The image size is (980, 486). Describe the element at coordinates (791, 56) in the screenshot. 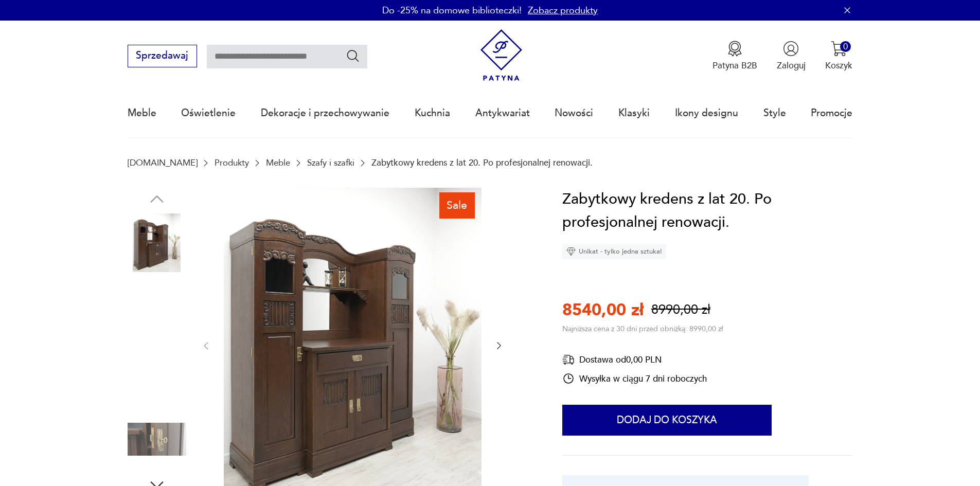

I see `button: Zaloguj` at that location.